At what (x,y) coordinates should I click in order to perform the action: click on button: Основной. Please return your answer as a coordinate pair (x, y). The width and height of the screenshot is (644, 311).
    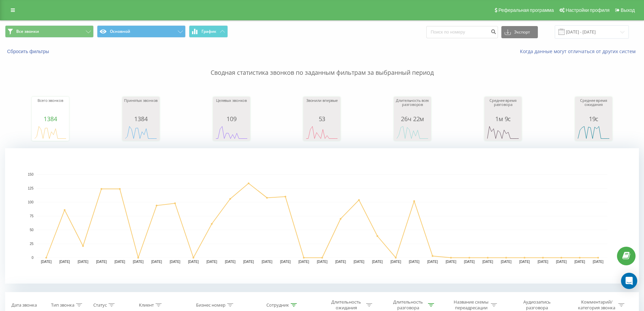
    Looking at the image, I should click on (141, 32).